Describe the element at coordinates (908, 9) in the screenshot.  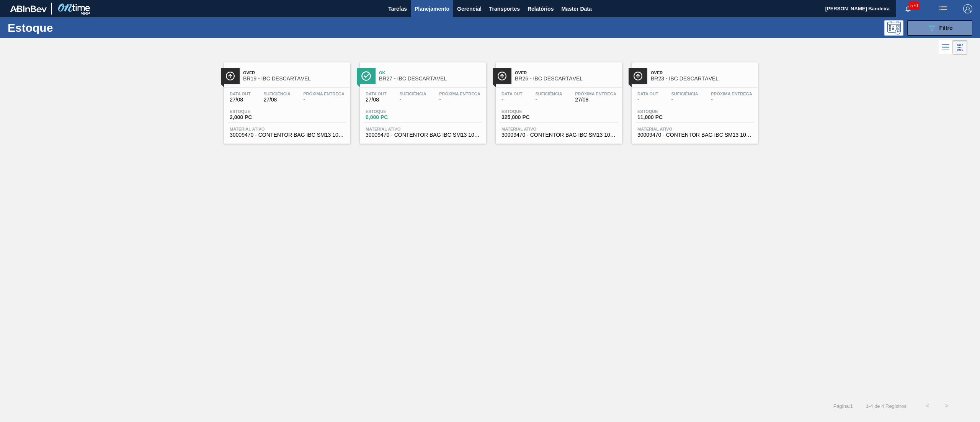
I see `button: Notificações` at that location.